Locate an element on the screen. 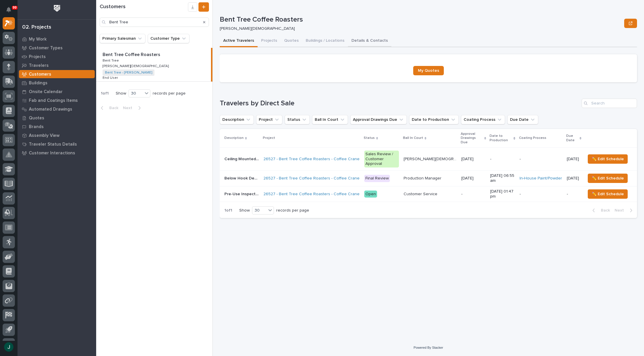 Image resolution: width=644 pixels, height=356 pixels. img: Workspace Logo is located at coordinates (57, 8).